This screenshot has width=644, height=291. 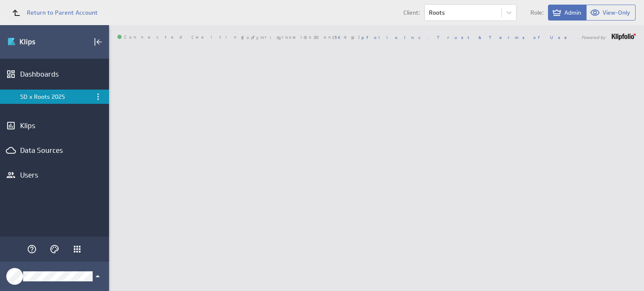 I want to click on div: Klipfolio Apps, so click(x=77, y=249).